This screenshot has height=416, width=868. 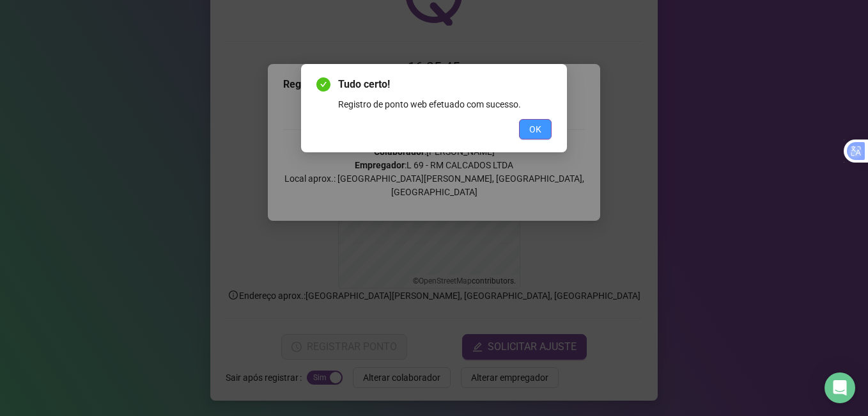 What do you see at coordinates (445, 104) in the screenshot?
I see `div: Registro de ponto web efetuado com sucesso.` at bounding box center [445, 104].